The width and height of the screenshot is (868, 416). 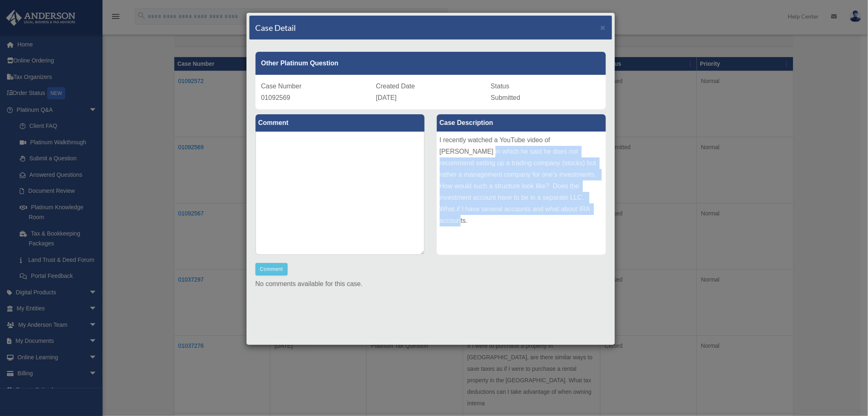 I want to click on span: Status, so click(x=500, y=86).